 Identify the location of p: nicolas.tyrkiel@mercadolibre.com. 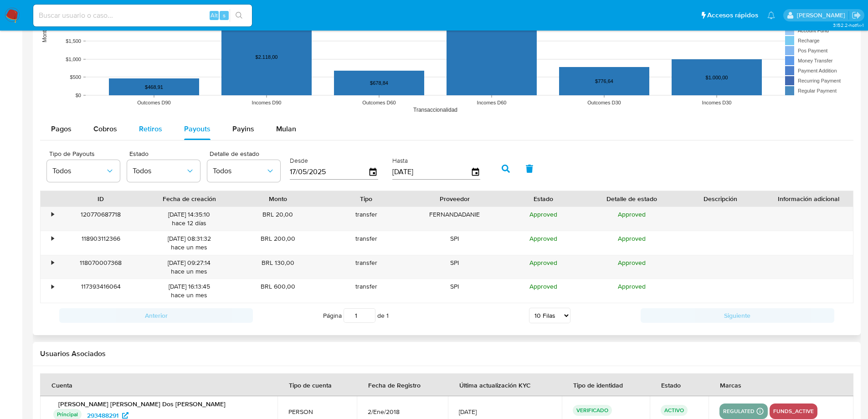
(822, 15).